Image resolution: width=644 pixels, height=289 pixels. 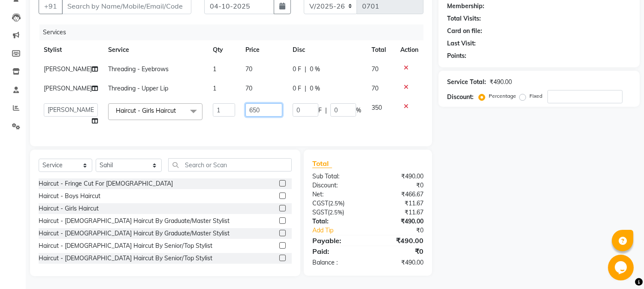 I want to click on div: Haircut - Boys Haircut, so click(x=69, y=196).